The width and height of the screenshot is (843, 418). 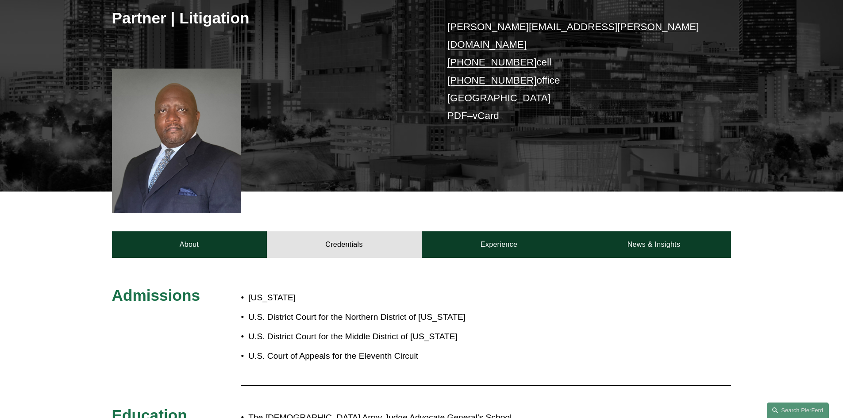 I want to click on a: Experience, so click(x=499, y=245).